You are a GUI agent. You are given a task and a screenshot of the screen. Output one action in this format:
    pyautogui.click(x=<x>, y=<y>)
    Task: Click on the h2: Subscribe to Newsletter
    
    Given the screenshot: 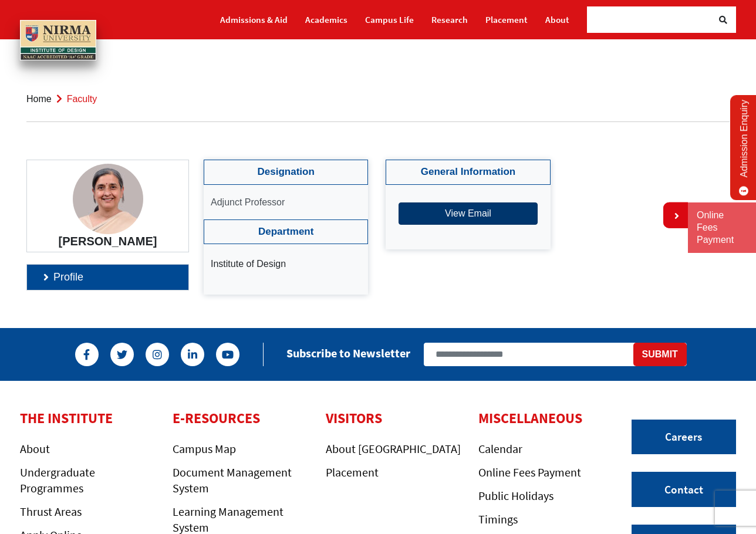 What is the action you would take?
    pyautogui.click(x=348, y=353)
    